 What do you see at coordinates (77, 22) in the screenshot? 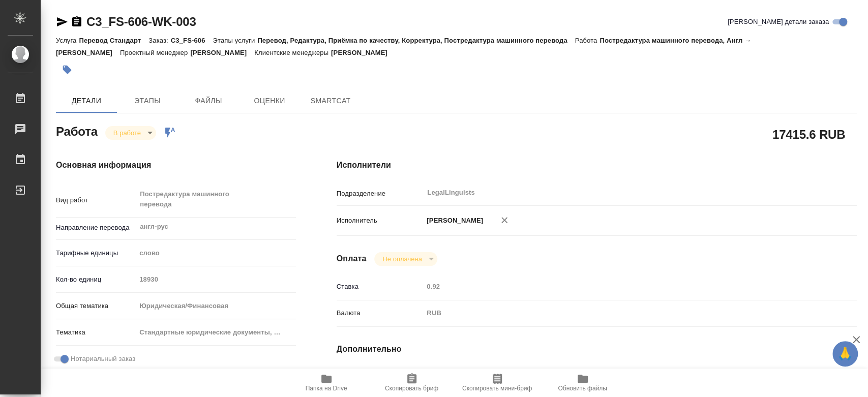
I see `button: Скопировать ссылку` at bounding box center [77, 22].